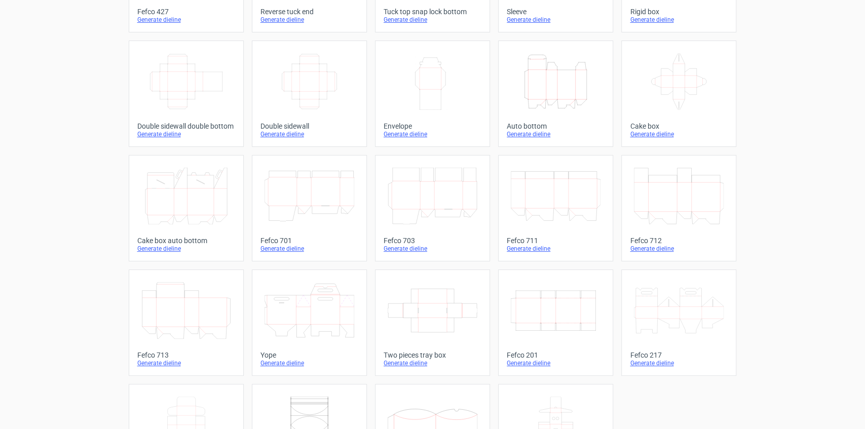 The height and width of the screenshot is (429, 865). Describe the element at coordinates (309, 126) in the screenshot. I see `div: Double sidewall` at that location.